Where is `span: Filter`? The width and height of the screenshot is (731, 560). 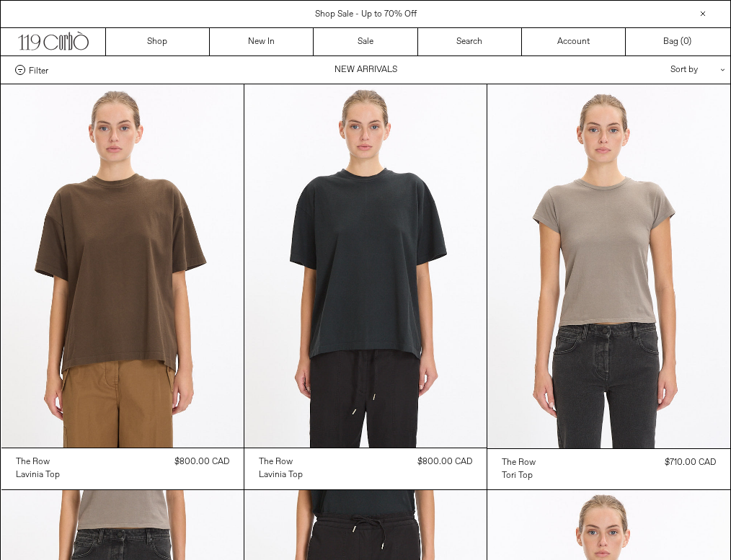 span: Filter is located at coordinates (38, 70).